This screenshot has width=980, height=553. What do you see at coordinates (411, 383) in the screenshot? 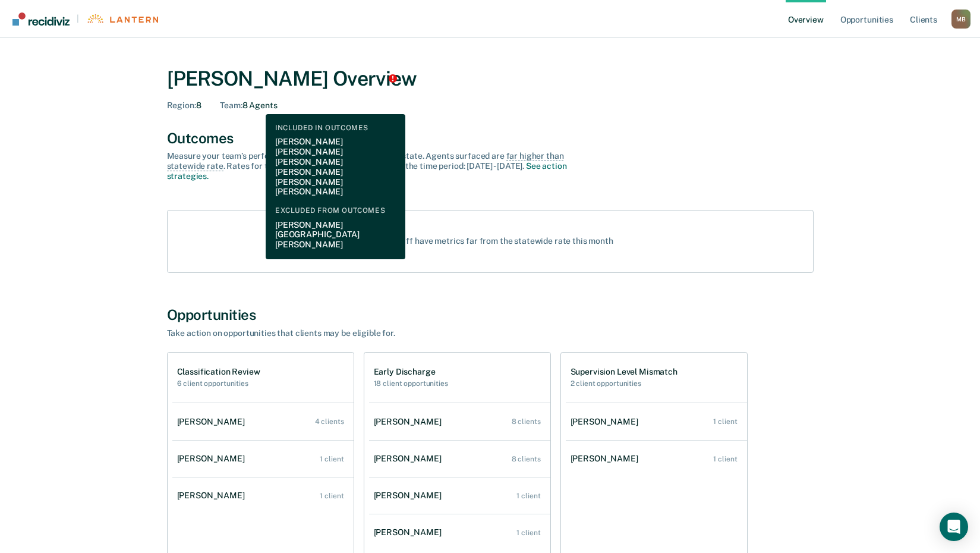
I see `h2: 18 client opportunities` at bounding box center [411, 383].